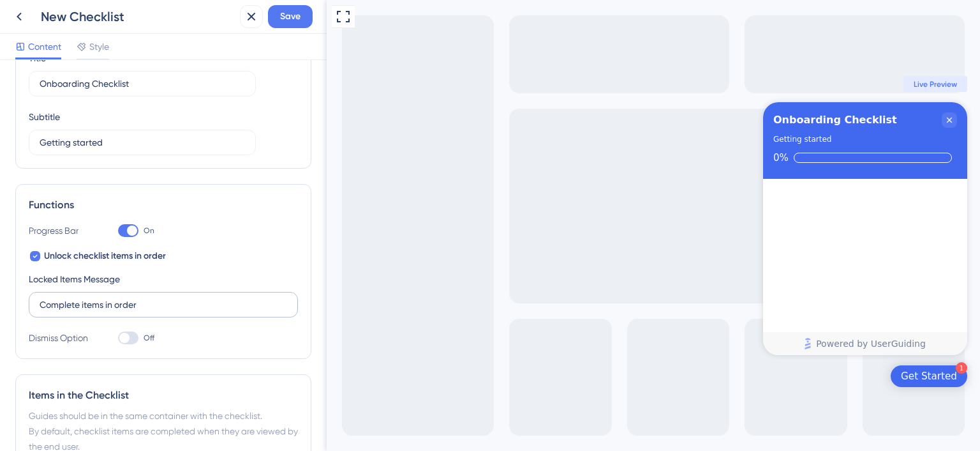  Describe the element at coordinates (608, 85) in the screenshot. I see `span: Live Preview` at that location.